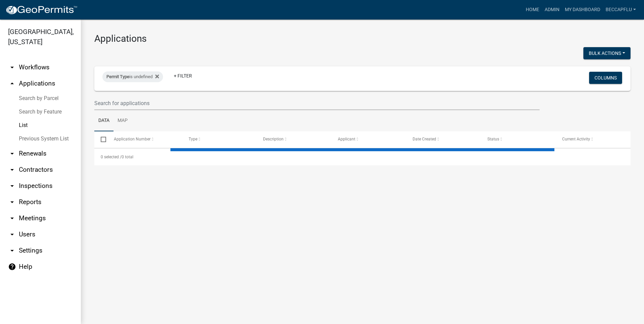 The height and width of the screenshot is (324, 644). I want to click on a: My Dashboard, so click(582, 10).